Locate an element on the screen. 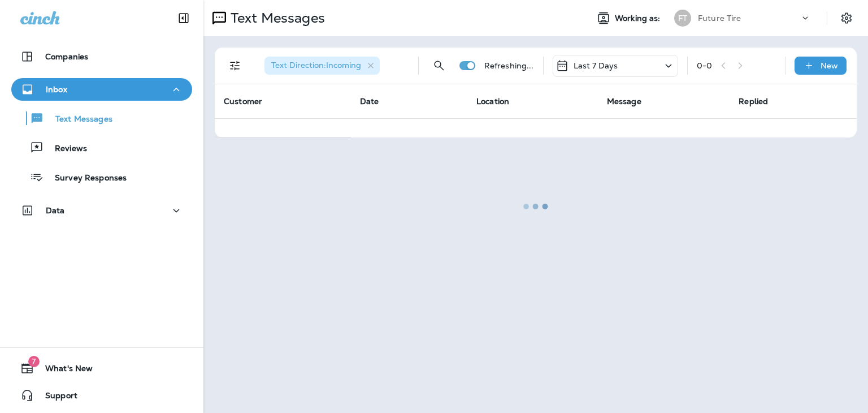 The height and width of the screenshot is (413, 868). button: Data is located at coordinates (102, 210).